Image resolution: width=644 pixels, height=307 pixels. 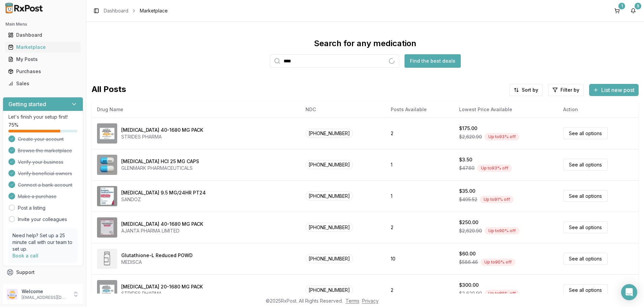 What do you see at coordinates (420, 259) in the screenshot?
I see `td: 10` at bounding box center [420, 259].